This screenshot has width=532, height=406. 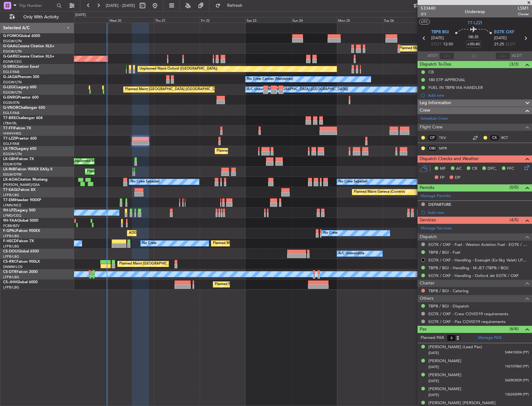 I want to click on div: No Crew, so click(x=331, y=234).